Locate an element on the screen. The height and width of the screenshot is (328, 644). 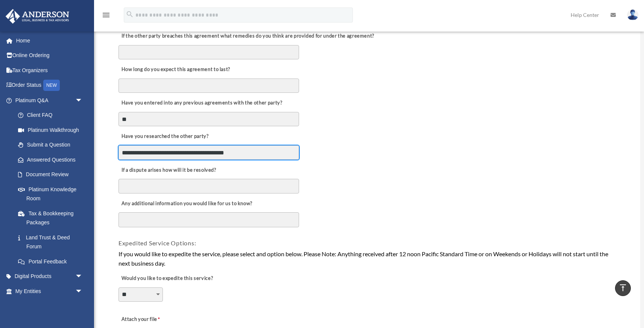
label: Any additional information you would like for us to know? is located at coordinates (186, 204).